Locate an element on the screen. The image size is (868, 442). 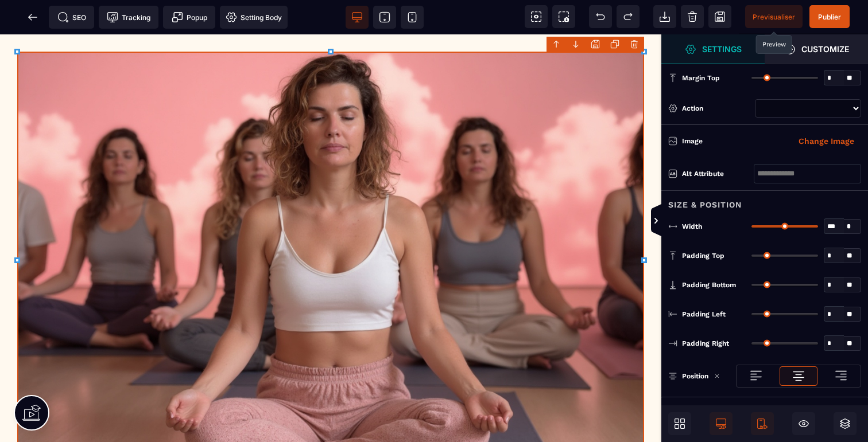
span: View components is located at coordinates (536, 16).